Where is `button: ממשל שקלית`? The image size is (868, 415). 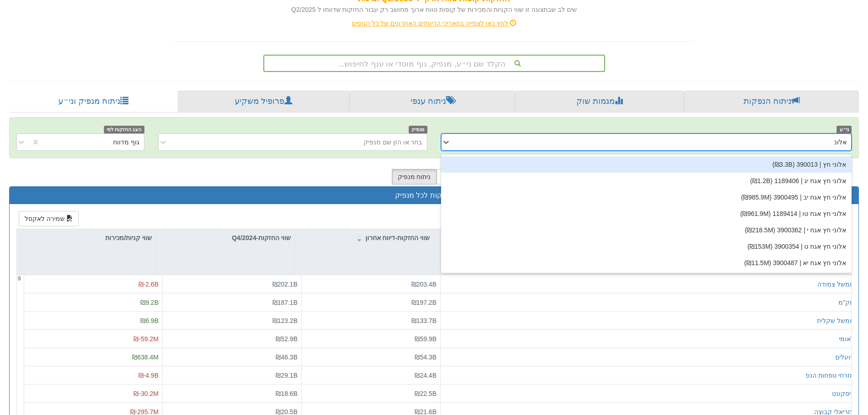
button: ממשל שקלית is located at coordinates (836, 321).